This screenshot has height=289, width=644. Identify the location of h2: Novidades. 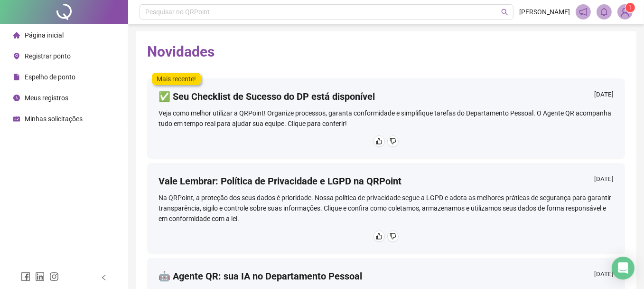
(386, 52).